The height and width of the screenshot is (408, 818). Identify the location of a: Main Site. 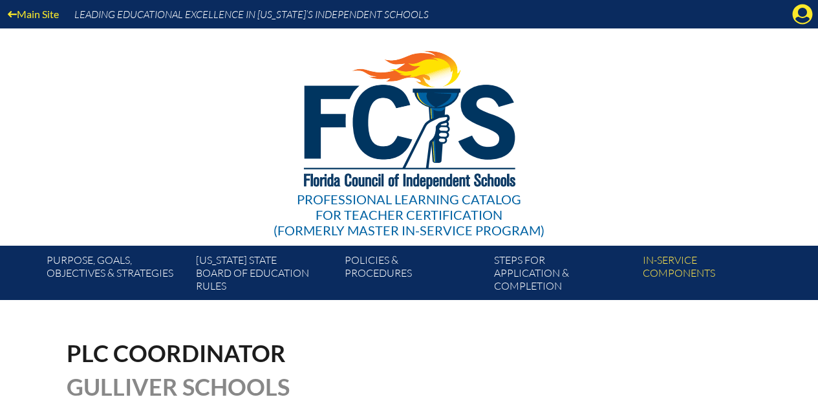
(33, 14).